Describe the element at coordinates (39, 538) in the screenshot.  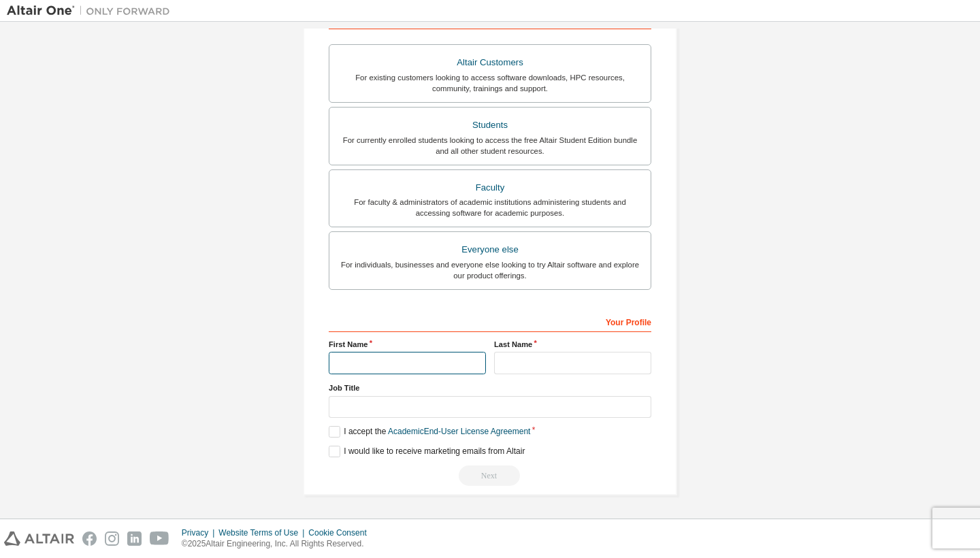
I see `img: altair_logo.svg` at that location.